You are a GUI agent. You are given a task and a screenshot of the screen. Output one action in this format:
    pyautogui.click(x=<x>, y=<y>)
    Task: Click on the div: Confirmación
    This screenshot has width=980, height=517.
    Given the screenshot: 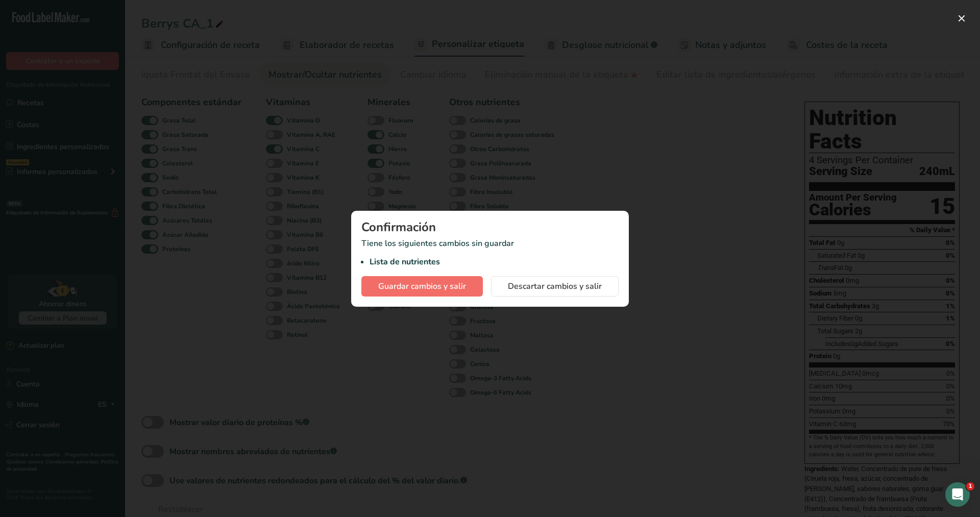 What is the action you would take?
    pyautogui.click(x=490, y=227)
    